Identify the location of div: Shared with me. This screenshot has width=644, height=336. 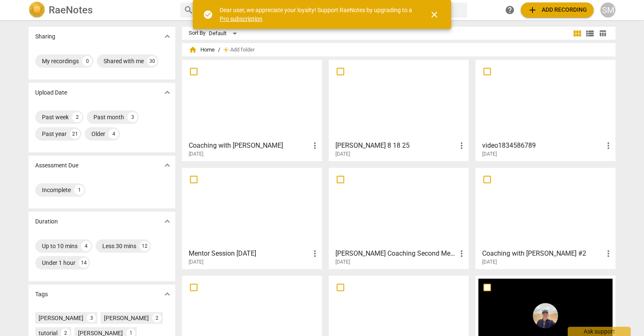
(124, 61).